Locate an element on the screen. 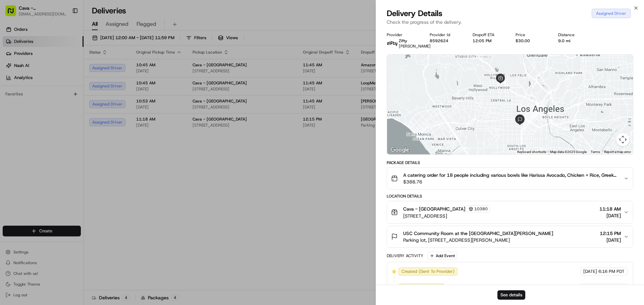 Image resolution: width=644 pixels, height=305 pixels. a: Report a map error is located at coordinates (617, 152).